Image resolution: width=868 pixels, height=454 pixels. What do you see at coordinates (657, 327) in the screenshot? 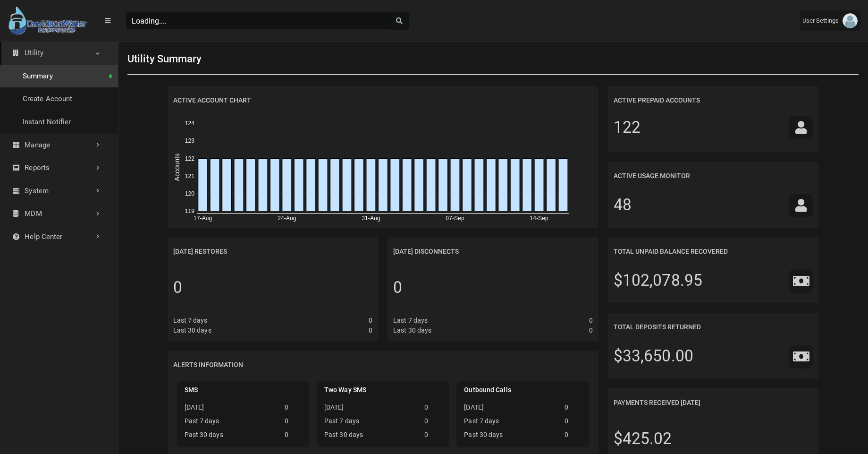
I see `h2: Total Deposits Returned` at bounding box center [657, 327].